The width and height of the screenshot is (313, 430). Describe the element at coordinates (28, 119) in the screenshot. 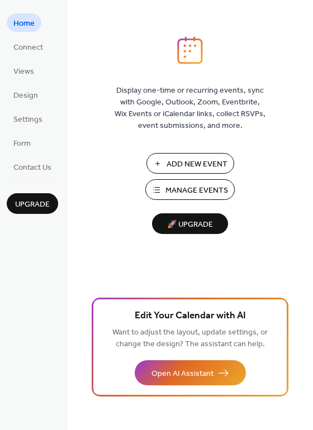

I see `span: Settings` at that location.